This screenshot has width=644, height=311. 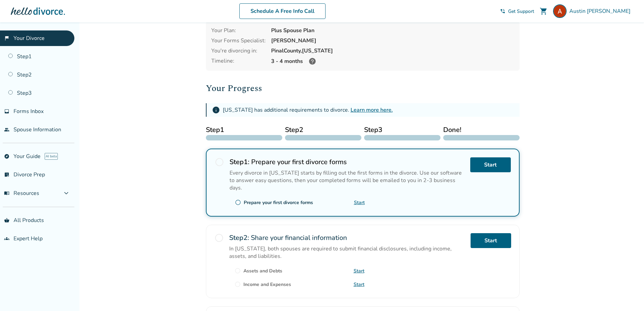 What do you see at coordinates (7, 38) in the screenshot?
I see `span: flag_2` at bounding box center [7, 38].